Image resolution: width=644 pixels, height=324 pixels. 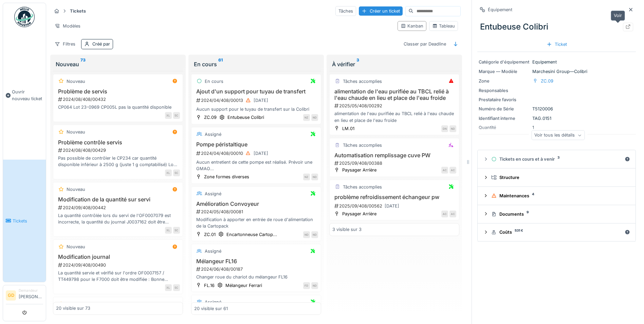 What do you see at coordinates (11, 295) in the screenshot?
I see `li: GD` at bounding box center [11, 295].